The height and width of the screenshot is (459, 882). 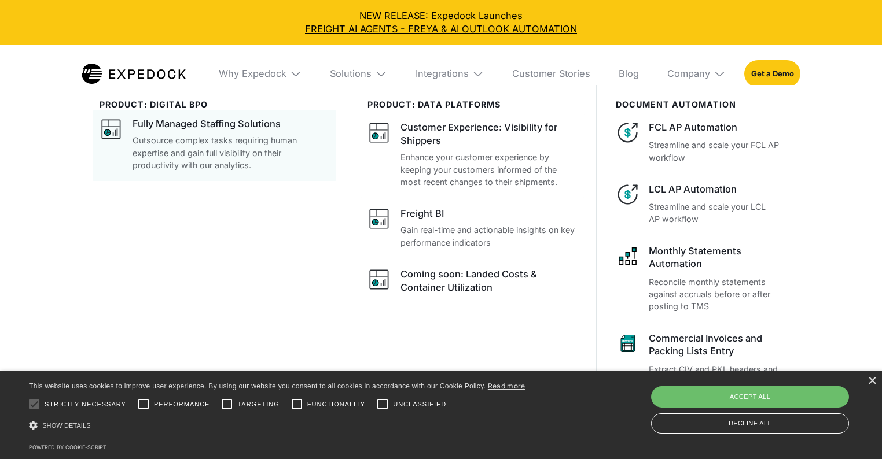 I want to click on a: Get a Demo, so click(x=772, y=73).